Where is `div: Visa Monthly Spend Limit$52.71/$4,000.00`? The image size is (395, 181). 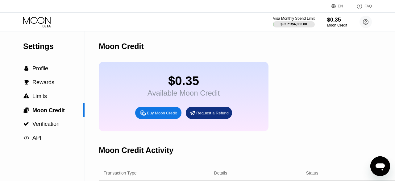 div: Visa Monthly Spend Limit$52.71/$4,000.00 is located at coordinates (293, 22).